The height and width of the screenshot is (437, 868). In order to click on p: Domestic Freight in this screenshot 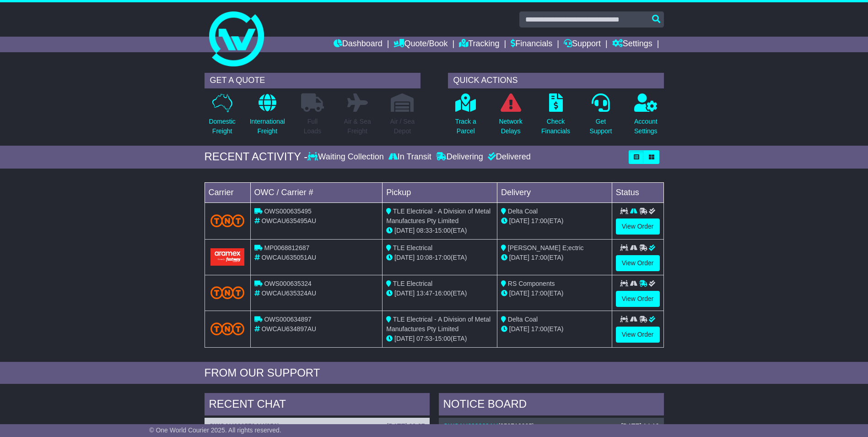, I will do `click(222, 127)`.